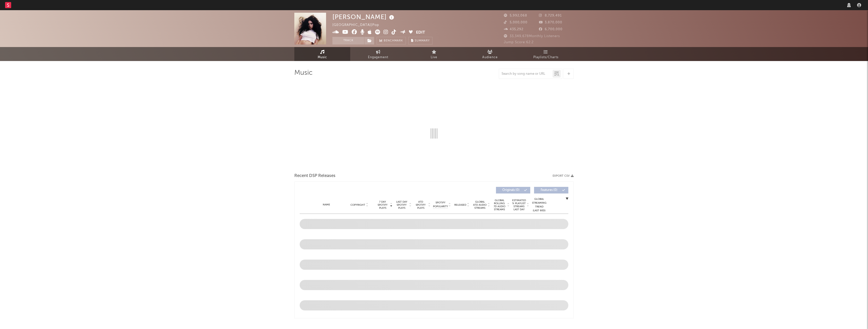 This screenshot has height=329, width=868. What do you see at coordinates (358, 205) in the screenshot?
I see `span: Copyright` at bounding box center [358, 205].